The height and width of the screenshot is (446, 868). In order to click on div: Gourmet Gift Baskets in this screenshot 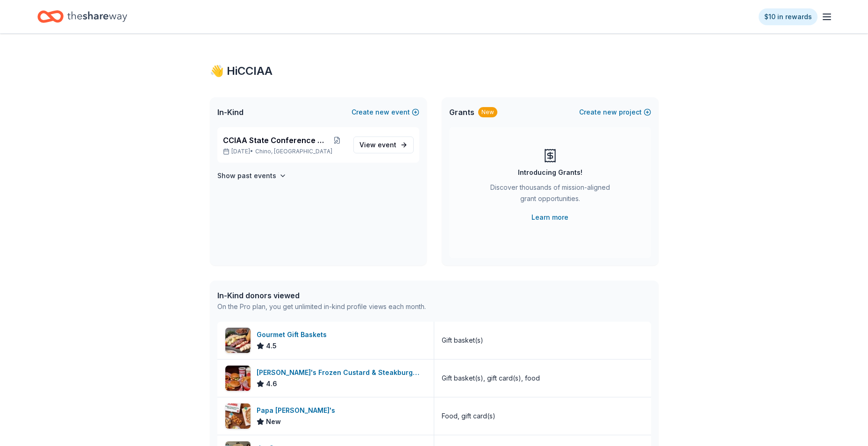, I will do `click(294, 335)`.